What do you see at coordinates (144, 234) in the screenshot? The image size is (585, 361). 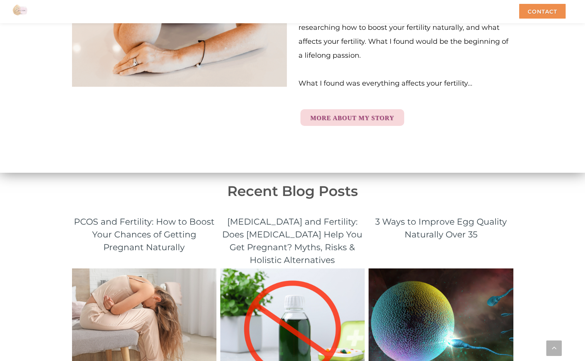 I see `a: PCOS and Fertility: How to Boost Your Chances of Getting Pregnant Naturally` at bounding box center [144, 234].